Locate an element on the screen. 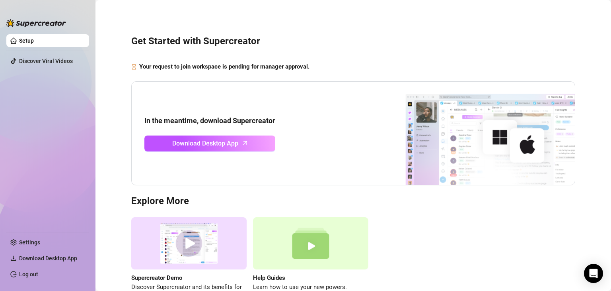  img: logo-BBDzfeDw.svg is located at coordinates (36, 23).